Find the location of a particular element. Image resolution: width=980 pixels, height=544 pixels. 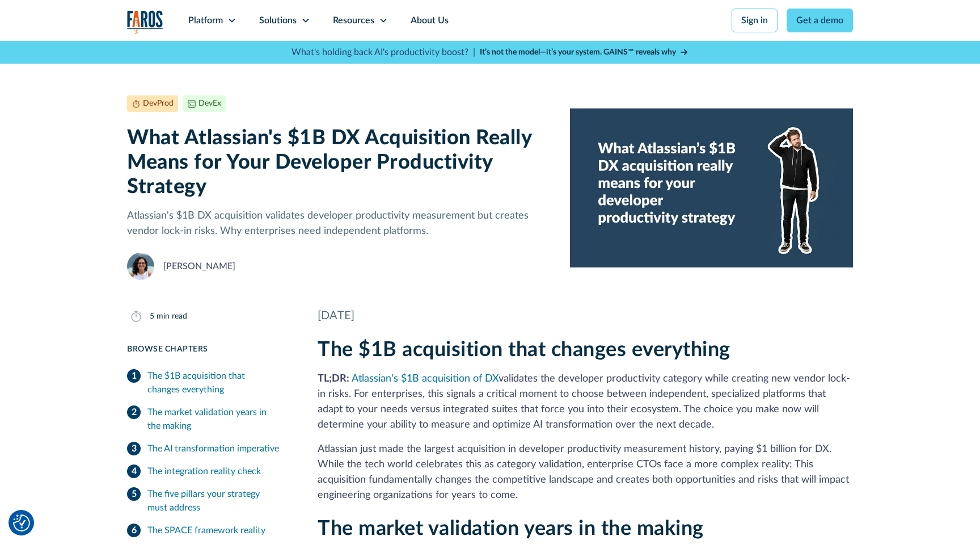

p: validates the developer productivity category while creating new vendor lock-in risks. For enterp... is located at coordinates (585, 402).